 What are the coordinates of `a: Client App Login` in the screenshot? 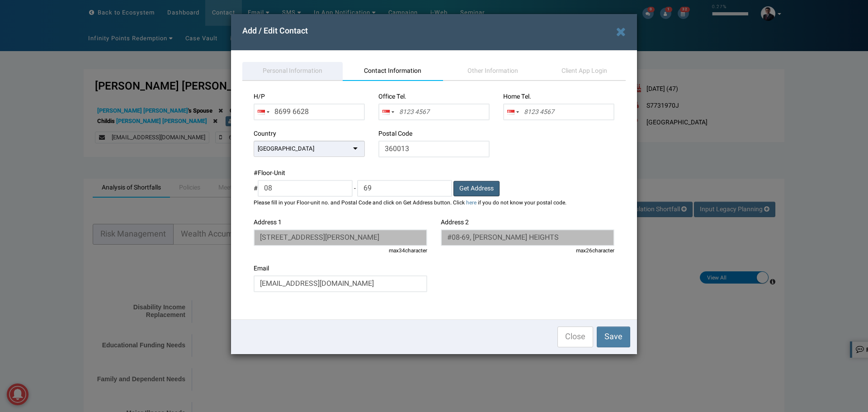 It's located at (584, 71).